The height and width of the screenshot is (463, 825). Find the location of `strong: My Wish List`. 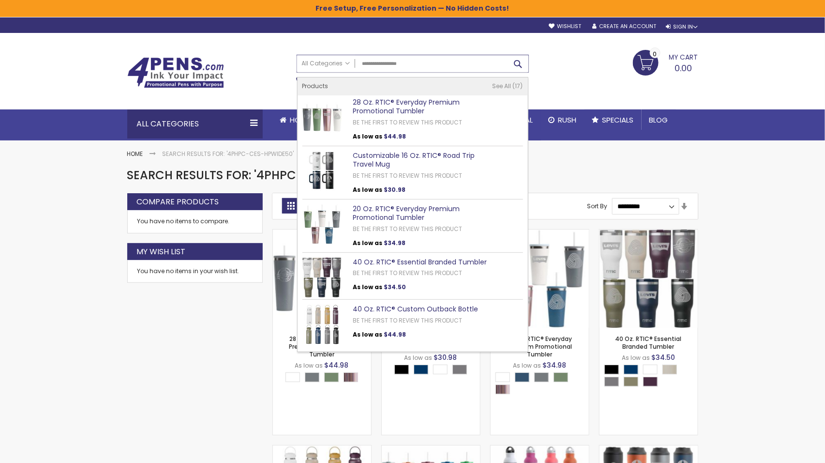

strong: My Wish List is located at coordinates (161, 252).